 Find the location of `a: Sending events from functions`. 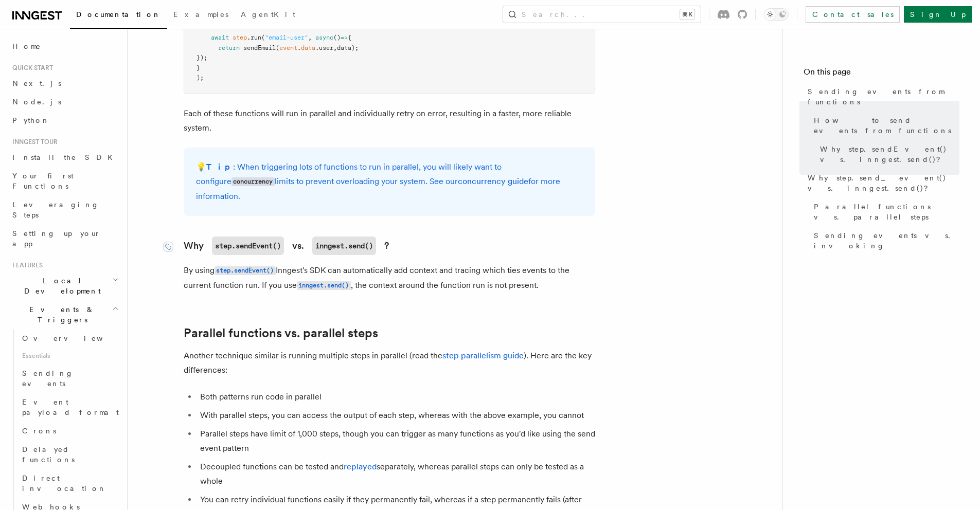

a: Sending events from functions is located at coordinates (881, 97).